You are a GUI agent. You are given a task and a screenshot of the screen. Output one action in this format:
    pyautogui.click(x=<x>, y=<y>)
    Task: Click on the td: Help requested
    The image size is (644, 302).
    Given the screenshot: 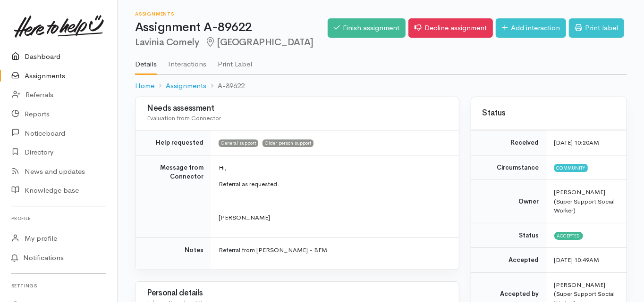 What is the action you would take?
    pyautogui.click(x=173, y=143)
    